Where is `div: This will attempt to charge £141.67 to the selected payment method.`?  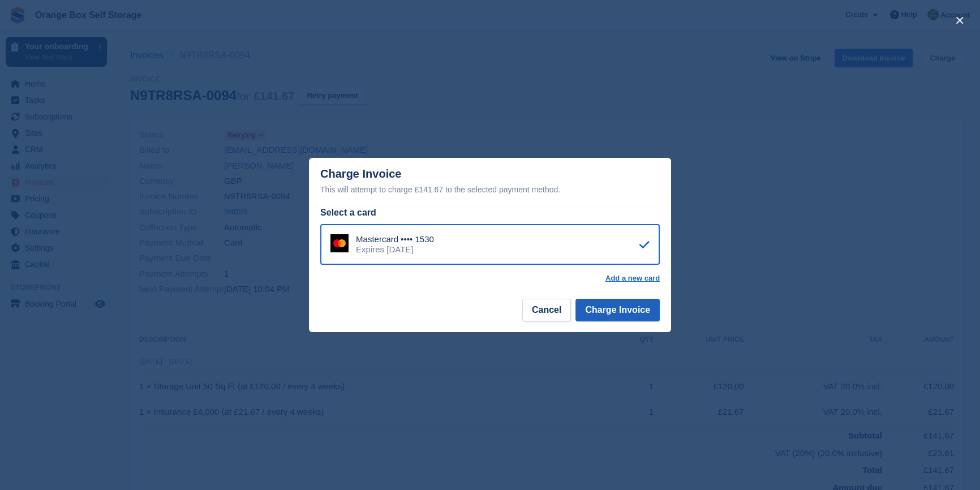 div: This will attempt to charge £141.67 to the selected payment method. is located at coordinates (490, 190).